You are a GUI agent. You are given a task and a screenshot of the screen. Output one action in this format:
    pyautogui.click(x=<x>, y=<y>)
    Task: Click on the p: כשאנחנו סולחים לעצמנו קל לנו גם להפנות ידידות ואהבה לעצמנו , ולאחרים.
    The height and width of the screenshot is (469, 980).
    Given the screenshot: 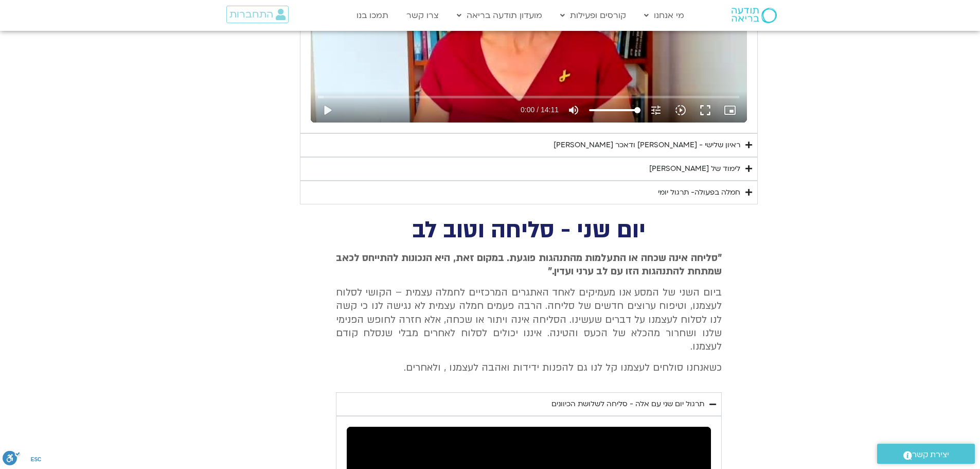 What is the action you would take?
    pyautogui.click(x=529, y=367)
    